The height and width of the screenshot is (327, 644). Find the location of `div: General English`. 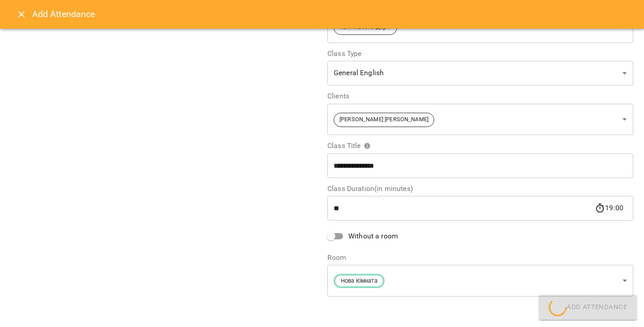

div: General English is located at coordinates (480, 73).